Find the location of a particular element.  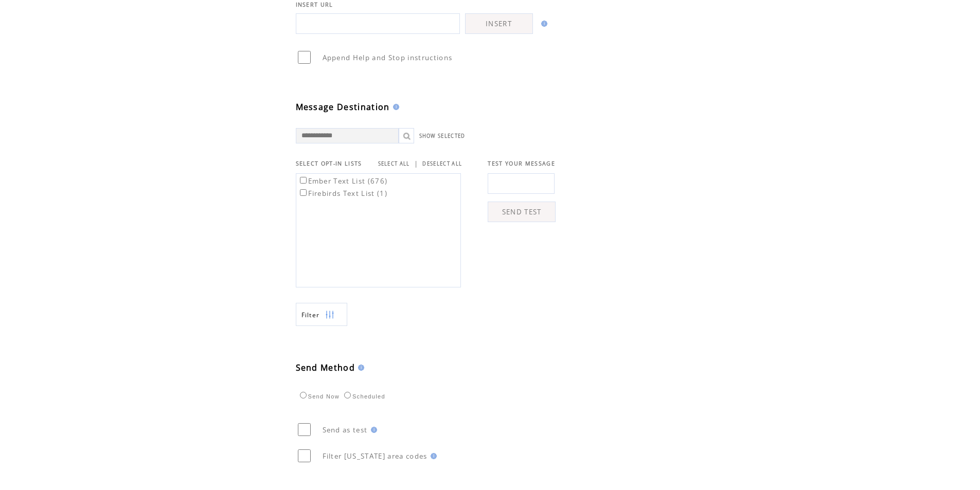

a: SELECT ALL is located at coordinates (394, 164).